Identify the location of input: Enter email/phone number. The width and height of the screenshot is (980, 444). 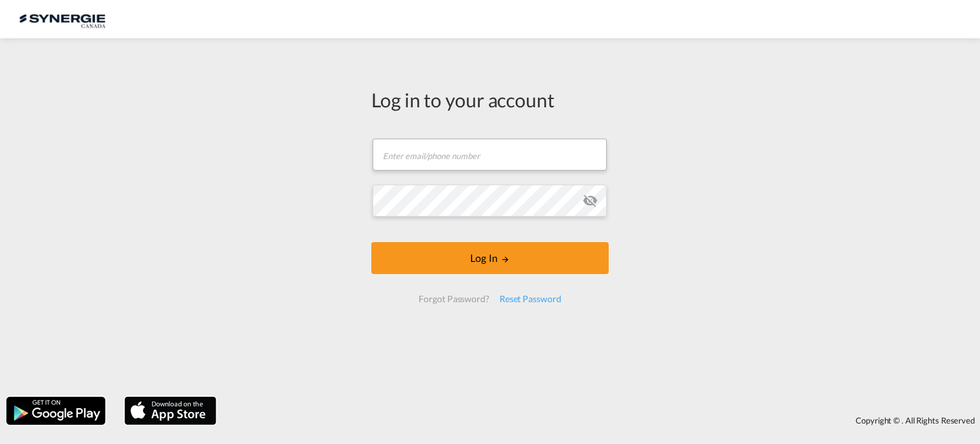
(489, 154).